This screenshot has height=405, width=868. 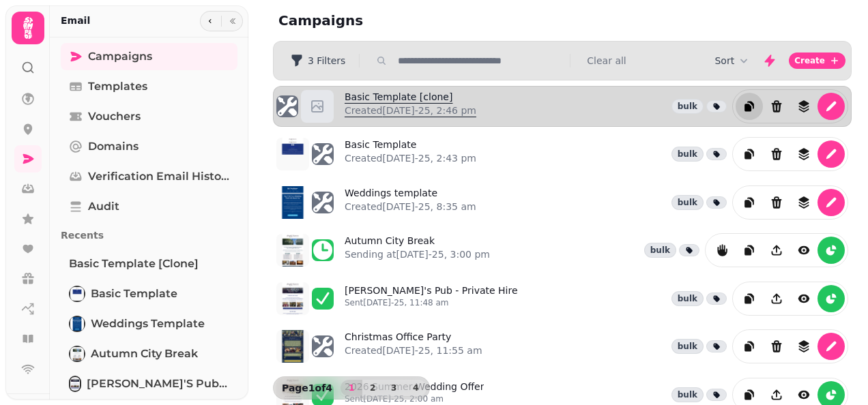 What do you see at coordinates (77, 324) in the screenshot?
I see `img: Weddings template` at bounding box center [77, 324].